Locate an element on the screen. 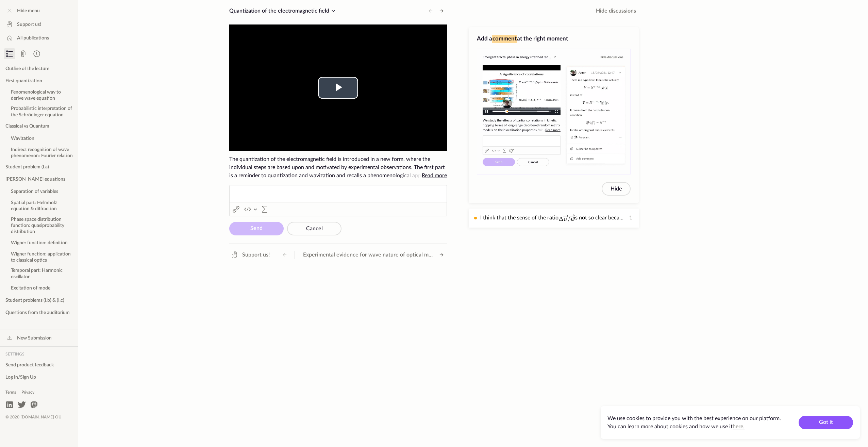 Image resolution: width=868 pixels, height=447 pixels. span: Read more is located at coordinates (435, 175).